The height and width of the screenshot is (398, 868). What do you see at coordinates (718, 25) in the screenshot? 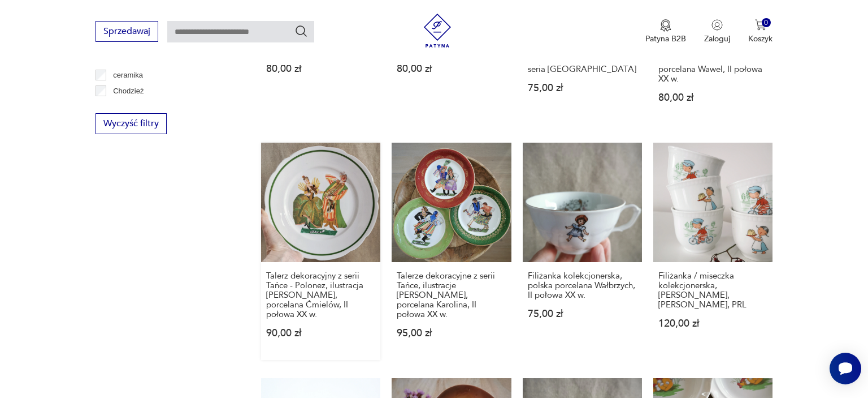
I see `img: Ikonka użytkownika` at bounding box center [718, 25].